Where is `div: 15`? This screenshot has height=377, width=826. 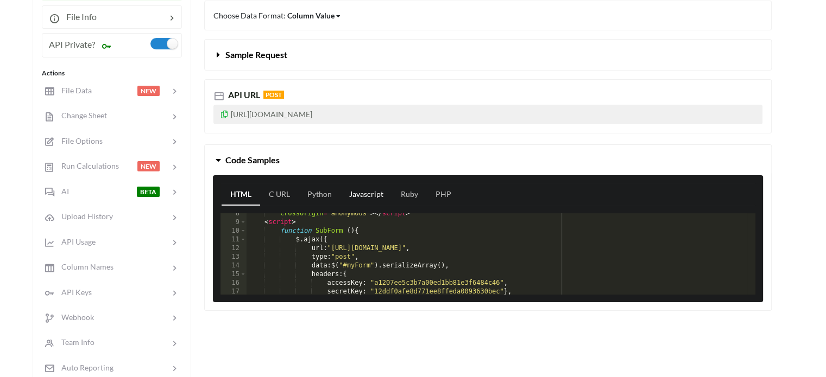
div: 15 is located at coordinates (234, 275).